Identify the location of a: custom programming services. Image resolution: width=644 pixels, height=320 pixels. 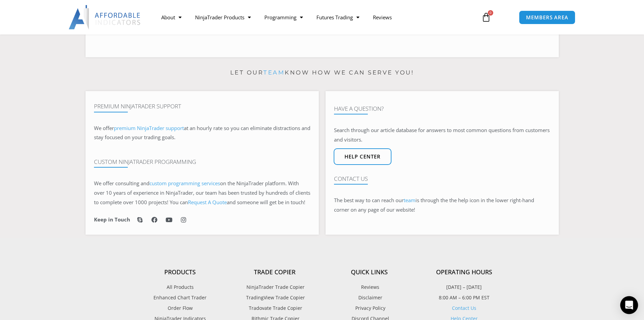
(185, 183).